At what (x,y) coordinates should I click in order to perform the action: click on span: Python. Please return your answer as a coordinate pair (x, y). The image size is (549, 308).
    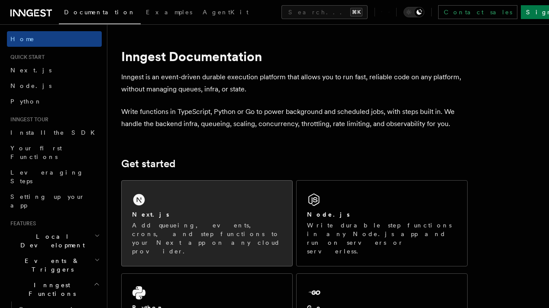
    Looking at the image, I should click on (26, 101).